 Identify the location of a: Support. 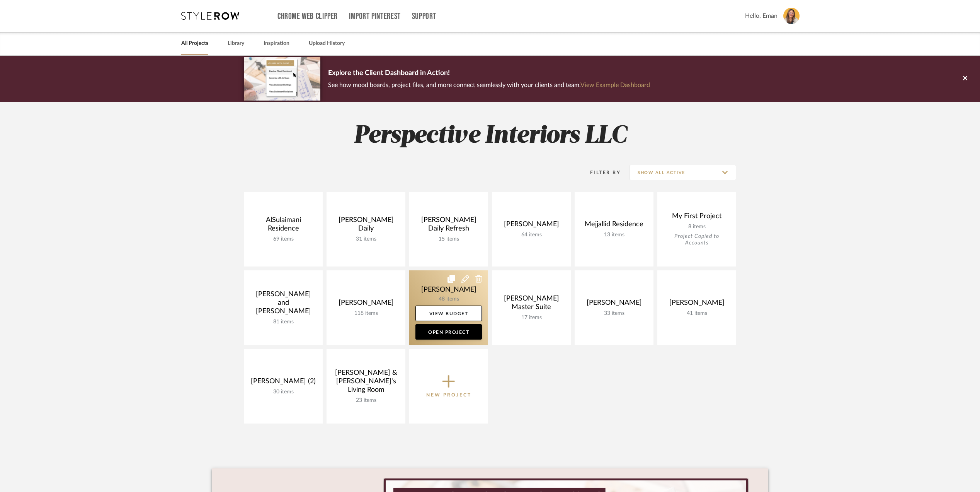
(423, 16).